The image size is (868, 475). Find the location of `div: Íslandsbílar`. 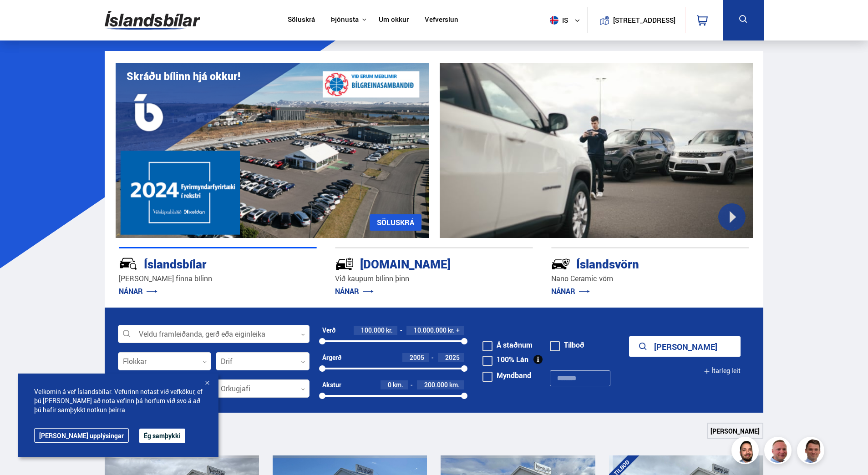

div: Íslandsbílar is located at coordinates (202, 263).